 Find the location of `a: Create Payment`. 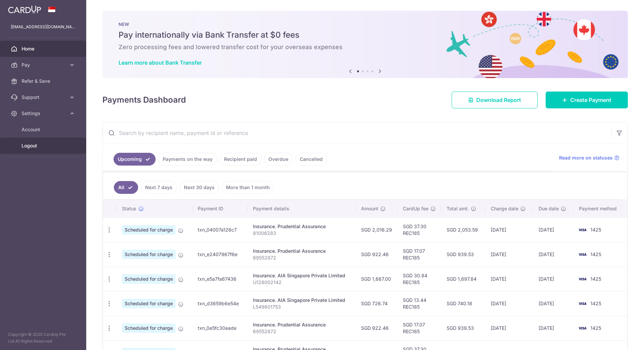

a: Create Payment is located at coordinates (586, 100).